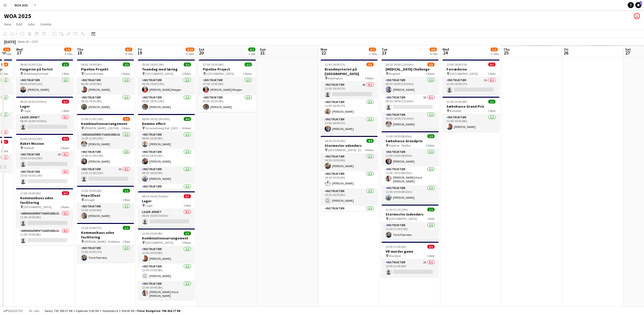 The width and height of the screenshot is (644, 315). What do you see at coordinates (641, 3) in the screenshot?
I see `span: 1` at bounding box center [641, 3].